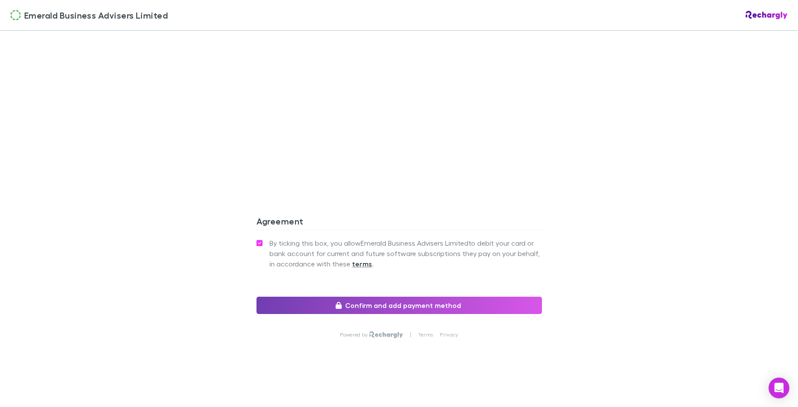 The image size is (798, 407). I want to click on div: Open Intercom Messenger, so click(779, 388).